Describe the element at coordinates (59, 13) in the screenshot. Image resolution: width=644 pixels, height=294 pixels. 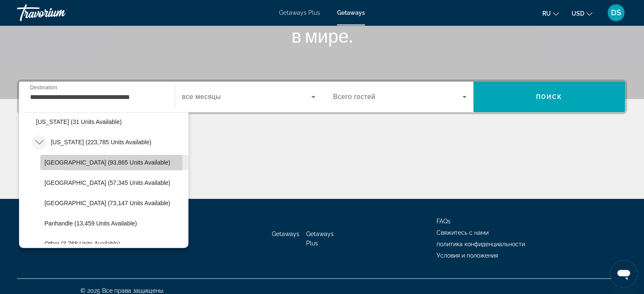
I see `a: Travorium` at that location.